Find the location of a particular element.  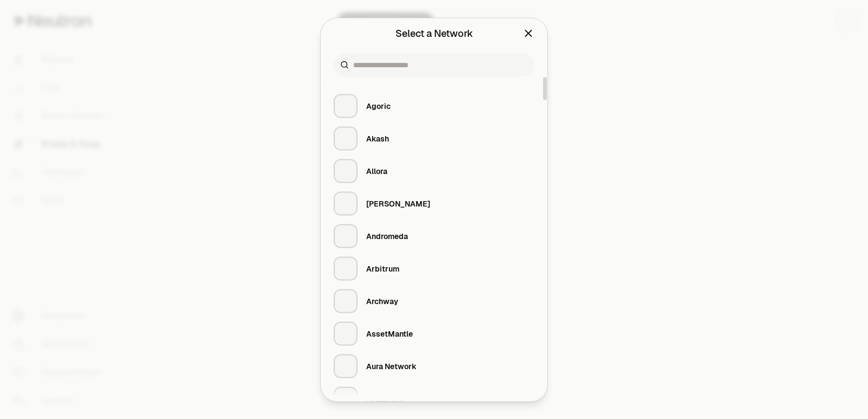

div: Agoric is located at coordinates (378, 106).